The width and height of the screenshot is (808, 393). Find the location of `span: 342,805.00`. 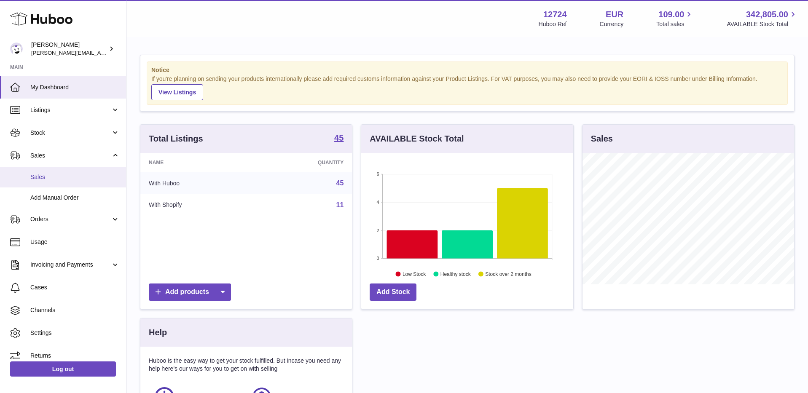

span: 342,805.00 is located at coordinates (767, 14).